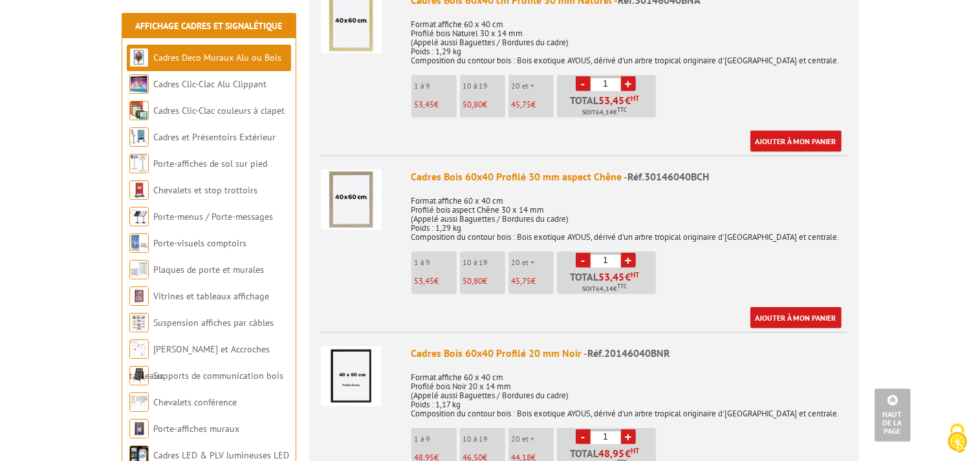  Describe the element at coordinates (669, 176) in the screenshot. I see `span: Réf.30146040BCH` at that location.